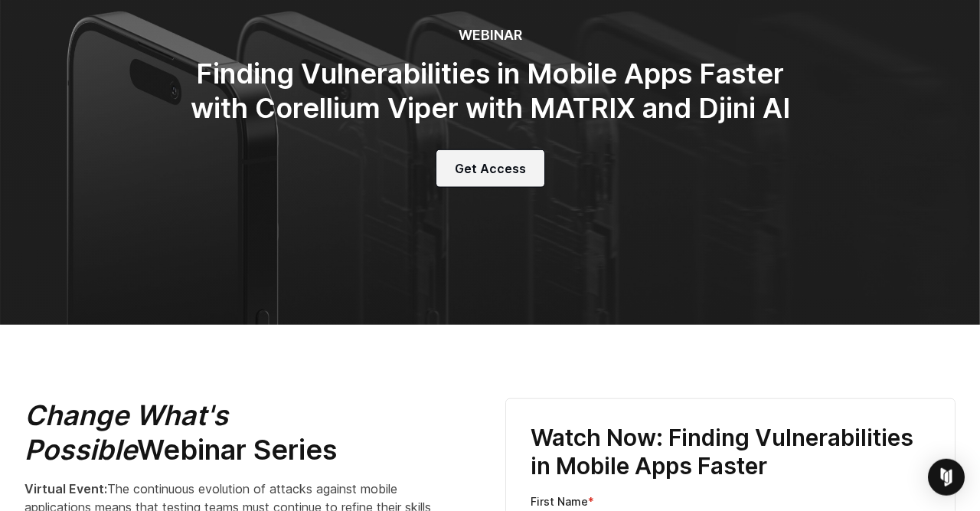 The height and width of the screenshot is (511, 980). I want to click on div: Open Intercom Messenger, so click(947, 478).